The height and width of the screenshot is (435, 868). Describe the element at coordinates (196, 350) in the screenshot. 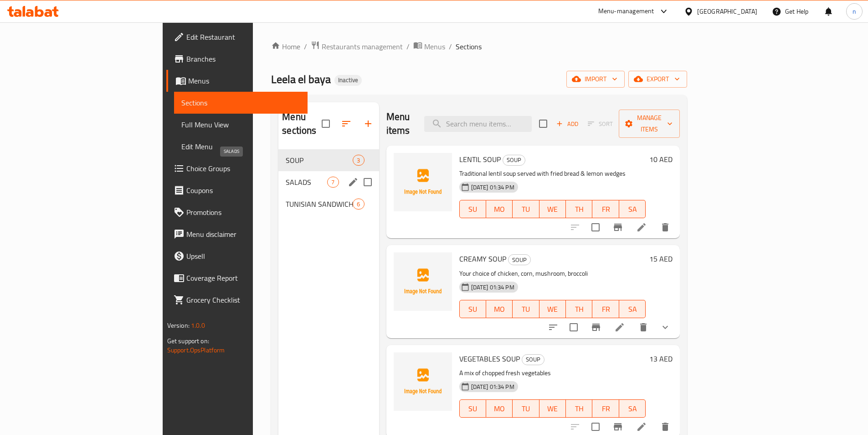

I see `a: Support.OpsPlatform` at that location.